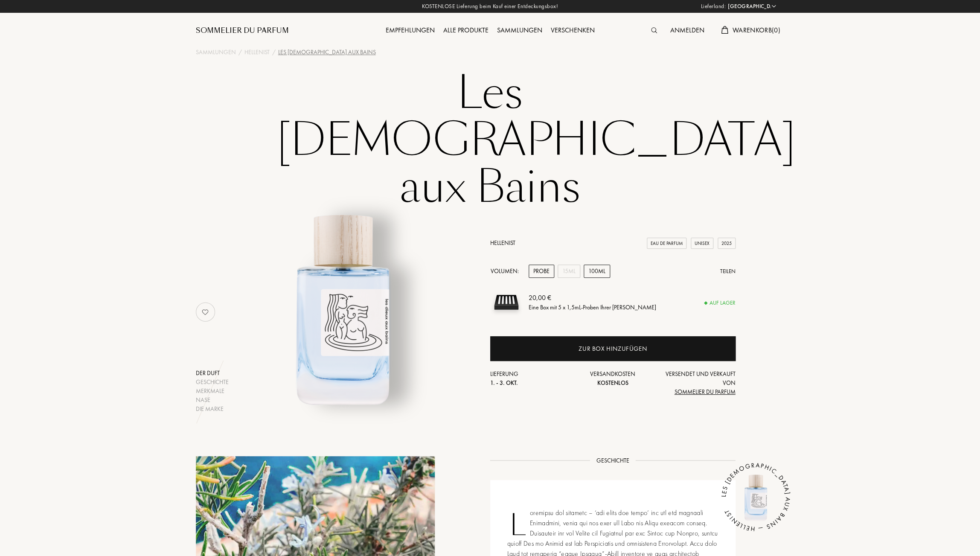 This screenshot has height=556, width=980. I want to click on div: Versandkosten, so click(612, 379).